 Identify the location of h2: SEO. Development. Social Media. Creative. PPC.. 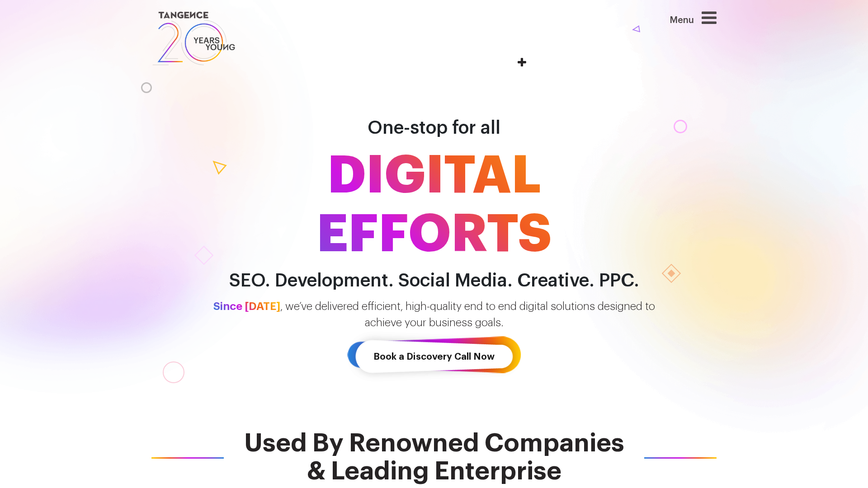
(434, 281).